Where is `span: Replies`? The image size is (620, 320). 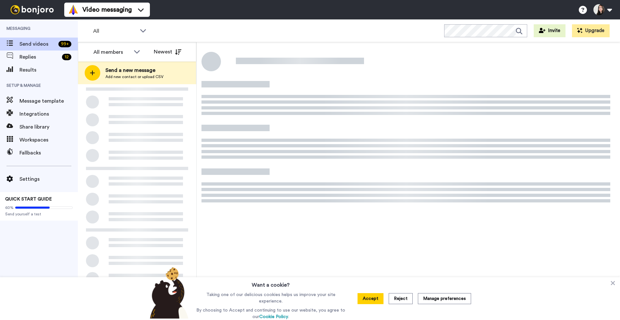
span: Replies is located at coordinates (39, 57).